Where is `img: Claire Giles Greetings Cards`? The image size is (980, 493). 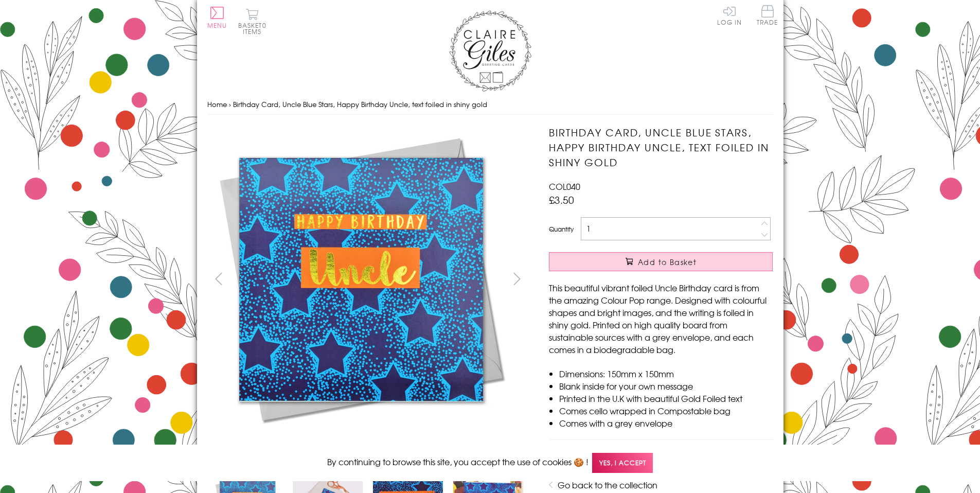 img: Claire Giles Greetings Cards is located at coordinates (490, 51).